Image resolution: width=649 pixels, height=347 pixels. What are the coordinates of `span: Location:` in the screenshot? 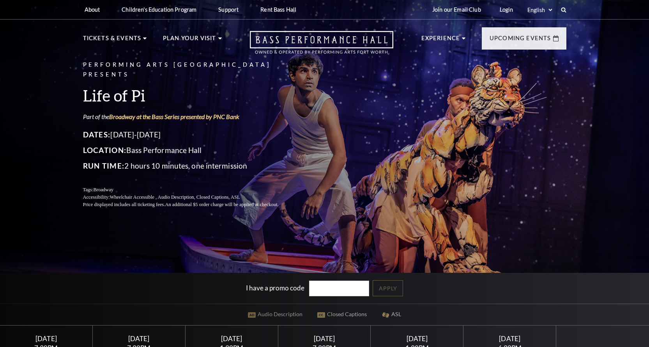 It's located at (105, 150).